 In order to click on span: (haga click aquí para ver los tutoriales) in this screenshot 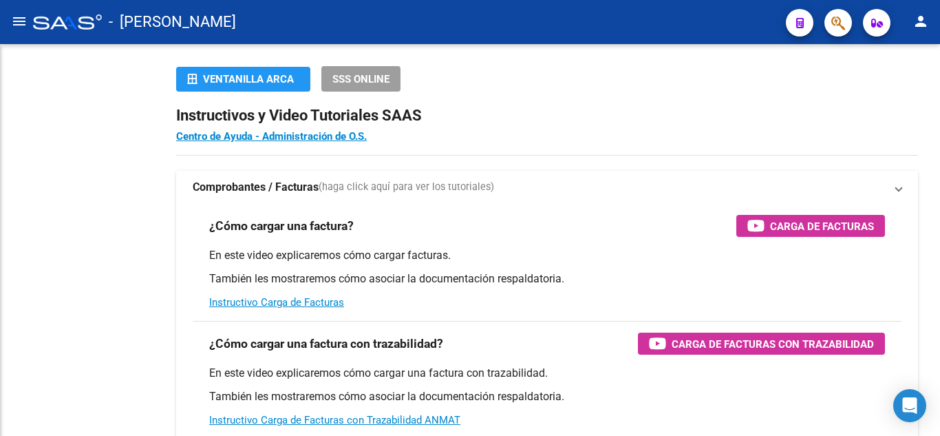, I will do `click(406, 187)`.